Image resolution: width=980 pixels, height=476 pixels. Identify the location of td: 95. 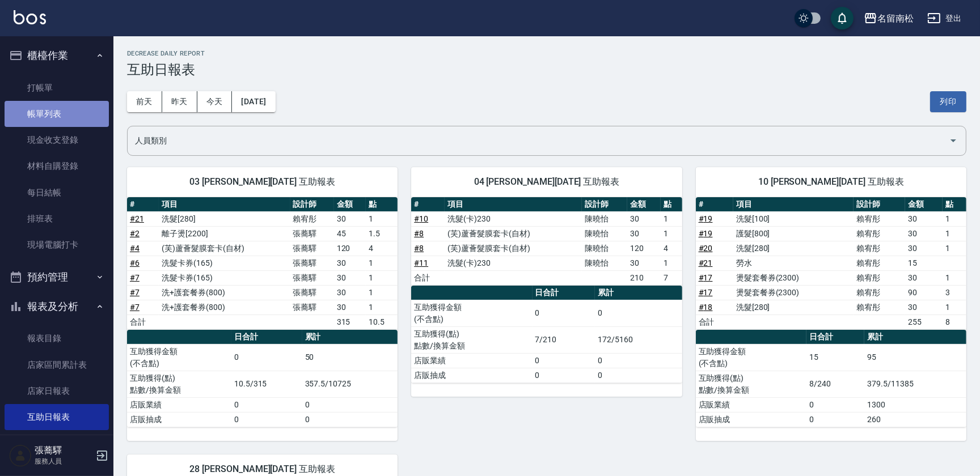
(915, 357).